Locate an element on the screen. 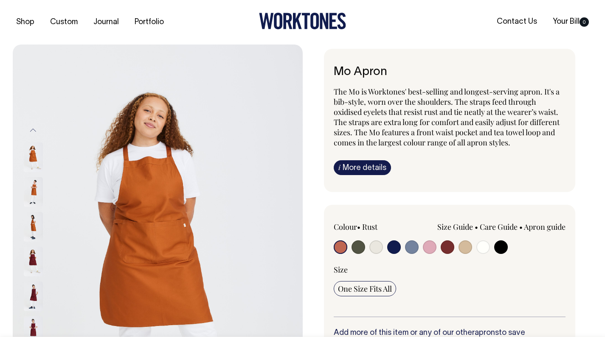 The width and height of the screenshot is (605, 337). h6: Mo Apron is located at coordinates (449, 72).